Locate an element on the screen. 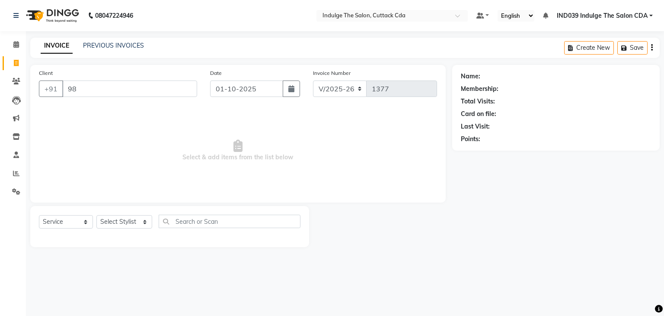  a: INVOICE is located at coordinates (57, 46).